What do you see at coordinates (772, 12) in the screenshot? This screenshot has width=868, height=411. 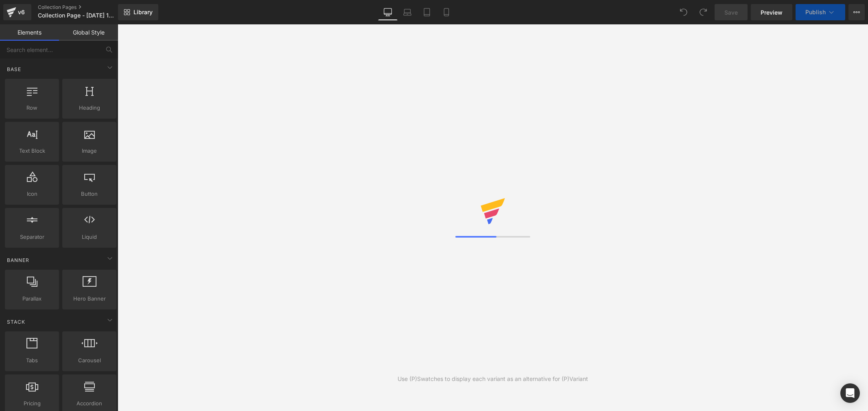 I see `a: Preview` at bounding box center [772, 12].